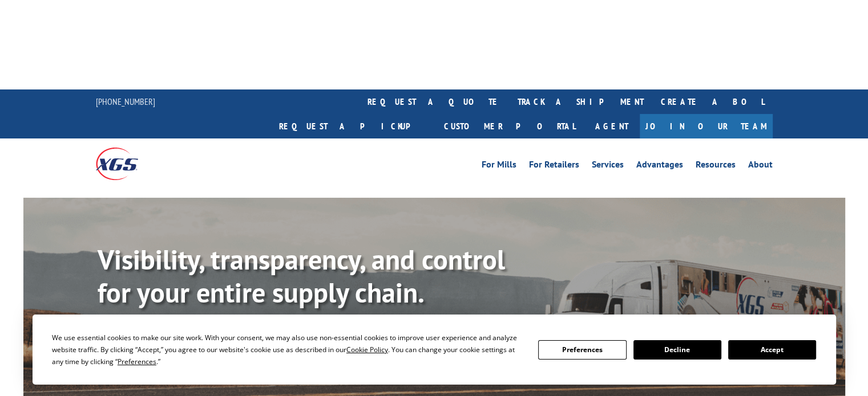 The height and width of the screenshot is (396, 868). What do you see at coordinates (608, 166) in the screenshot?
I see `a: Services` at bounding box center [608, 166].